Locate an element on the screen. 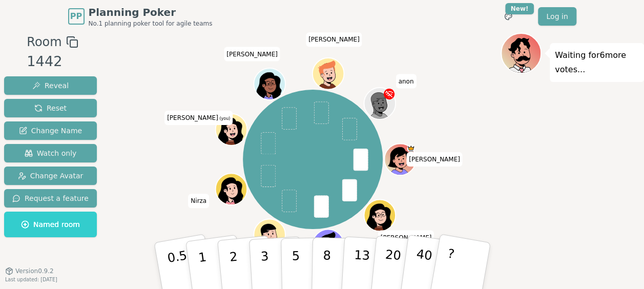 This screenshot has height=289, width=644. span: Request a feature is located at coordinates (50, 198).